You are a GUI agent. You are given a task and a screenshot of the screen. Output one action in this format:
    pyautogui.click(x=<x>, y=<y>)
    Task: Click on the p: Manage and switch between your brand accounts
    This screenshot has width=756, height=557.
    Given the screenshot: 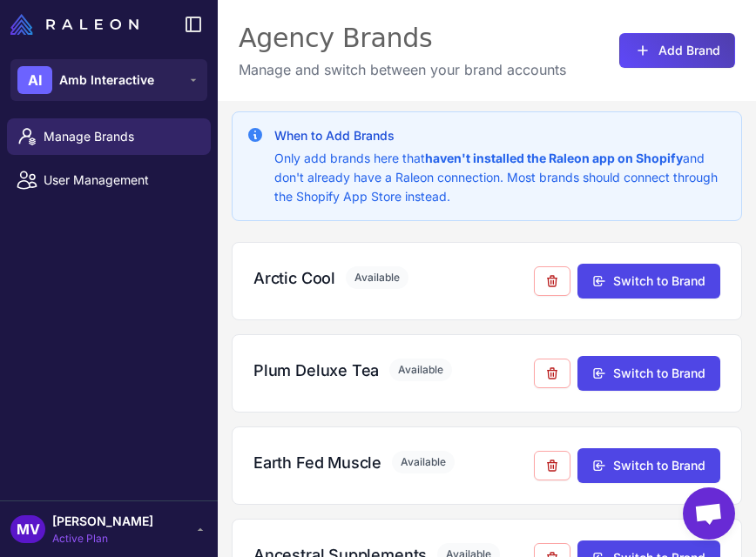 What is the action you would take?
    pyautogui.click(x=402, y=70)
    